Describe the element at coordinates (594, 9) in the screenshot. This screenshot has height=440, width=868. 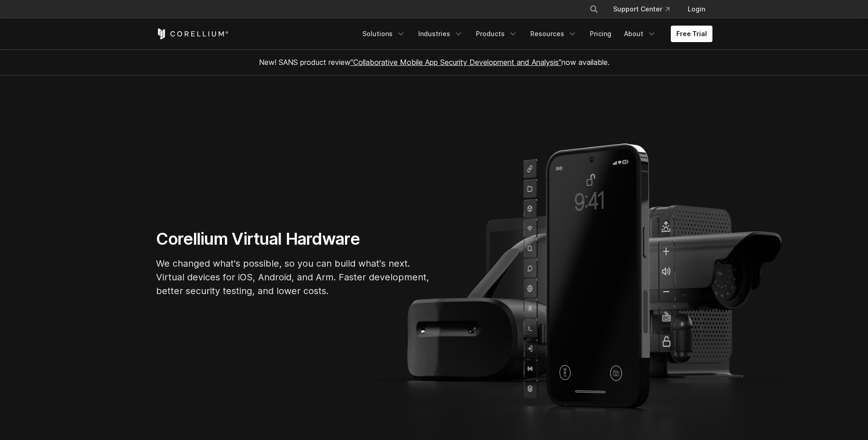
I see `button: Search` at that location.